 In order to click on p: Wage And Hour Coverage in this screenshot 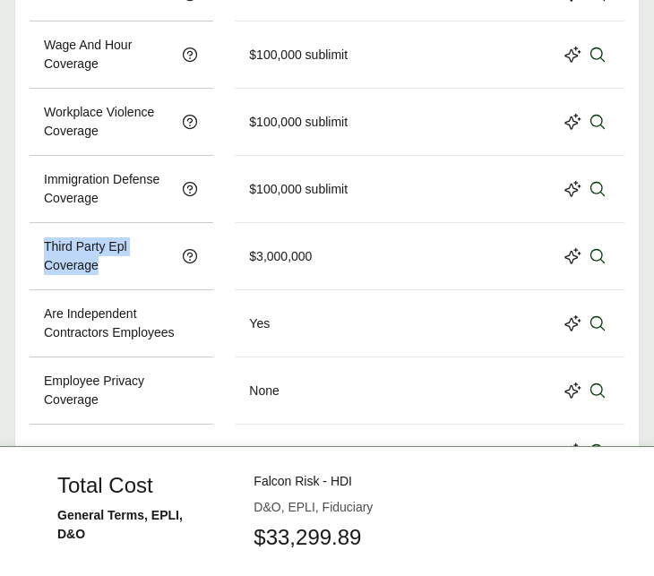, I will do `click(108, 55)`.